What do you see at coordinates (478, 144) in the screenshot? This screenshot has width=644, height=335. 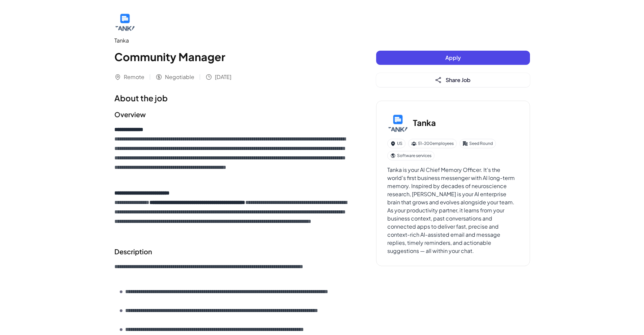 I see `div: Seed Round` at bounding box center [478, 144].